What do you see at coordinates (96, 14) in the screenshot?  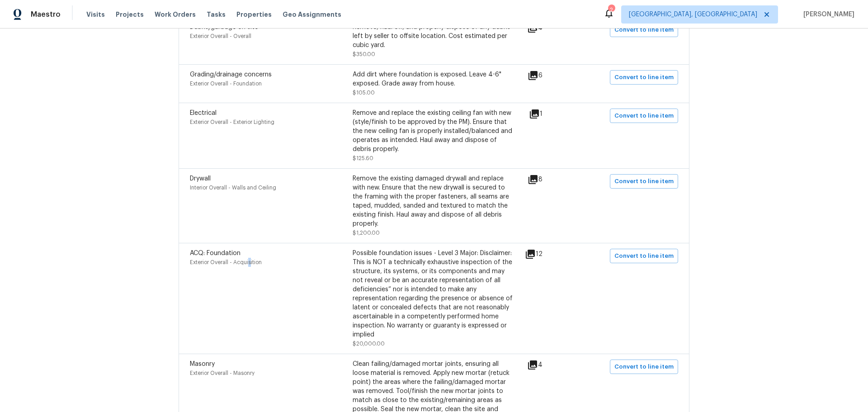 I see `span: Visits` at bounding box center [96, 14].